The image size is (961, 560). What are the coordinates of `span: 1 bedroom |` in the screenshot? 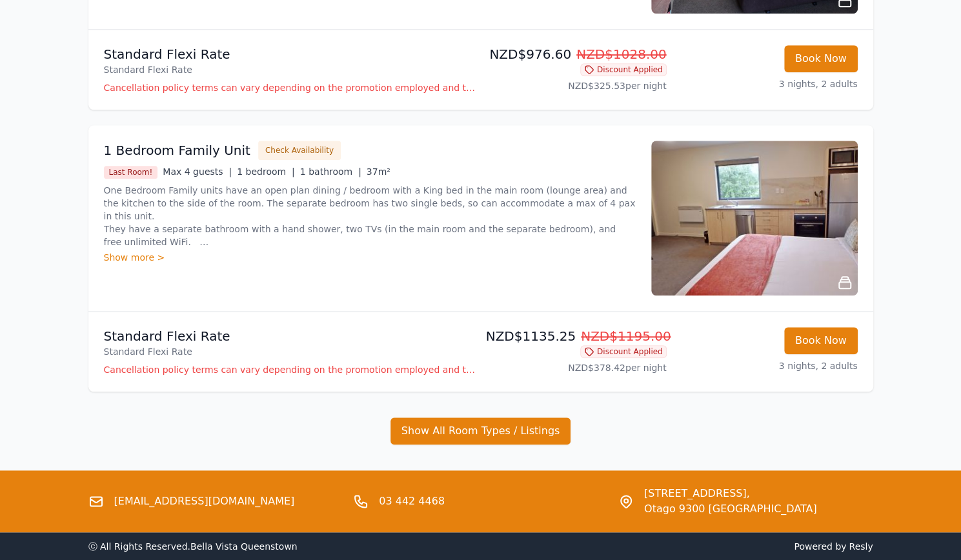 It's located at (266, 172).